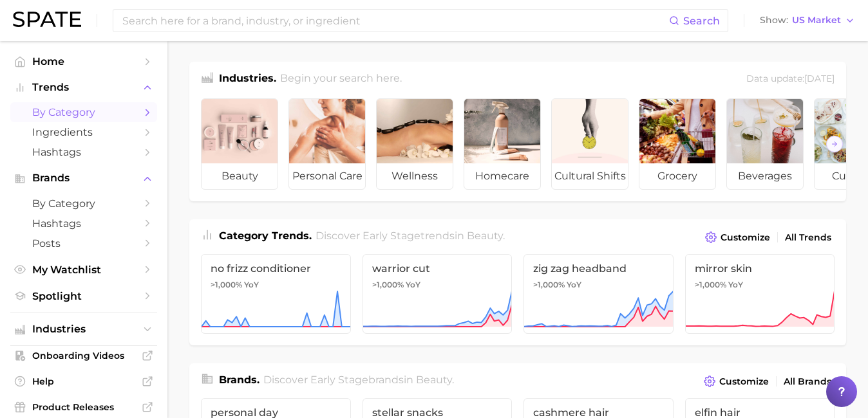 This screenshot has height=418, width=868. I want to click on a: Home, so click(84, 61).